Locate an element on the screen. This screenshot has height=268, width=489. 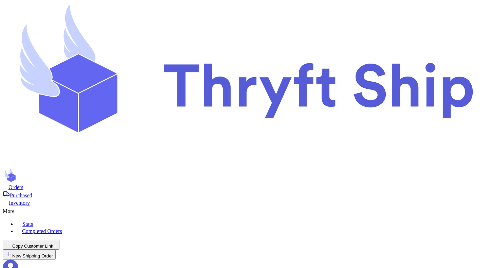
span: Purchased is located at coordinates (21, 195).